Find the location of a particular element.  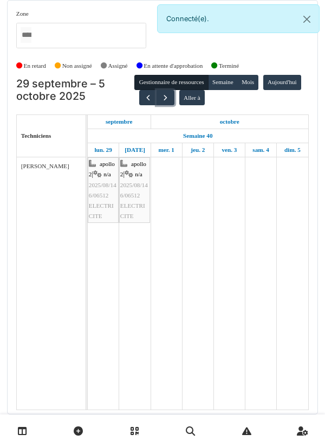

label: En retard is located at coordinates (35, 66).